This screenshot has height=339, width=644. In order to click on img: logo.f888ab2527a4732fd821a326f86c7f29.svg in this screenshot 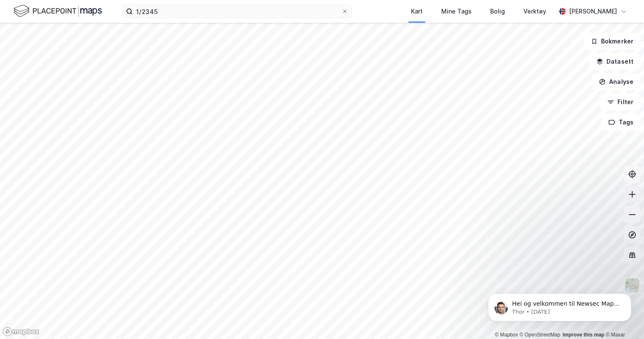, I will do `click(58, 11)`.